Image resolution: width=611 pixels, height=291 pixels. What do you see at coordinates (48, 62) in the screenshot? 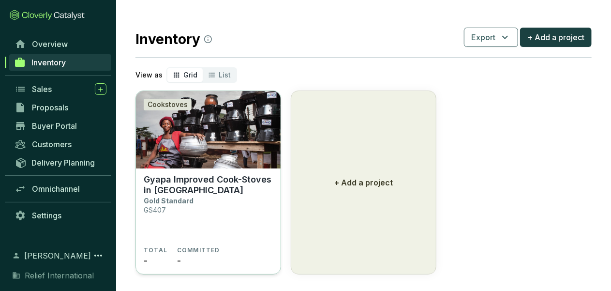
I see `span: Inventory` at bounding box center [48, 62].